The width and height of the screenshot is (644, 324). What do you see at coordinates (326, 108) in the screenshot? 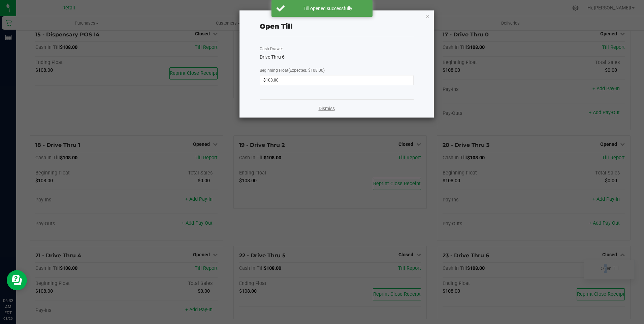
I see `a: Dismiss` at bounding box center [326, 108].